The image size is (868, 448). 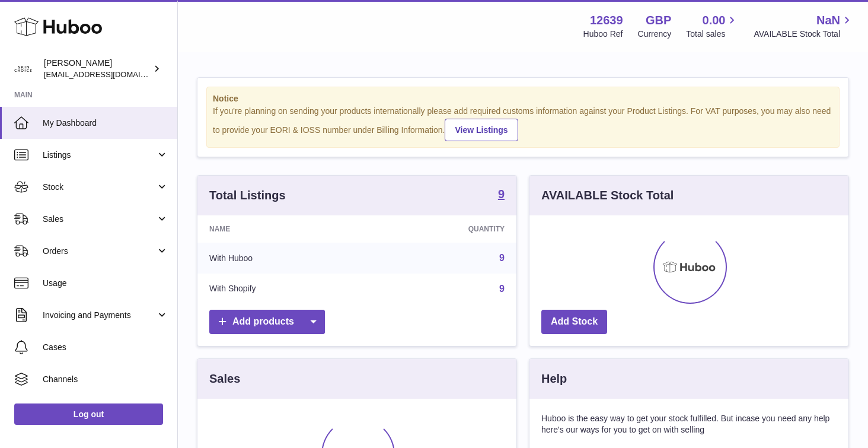 I want to click on a: Log out, so click(x=89, y=414).